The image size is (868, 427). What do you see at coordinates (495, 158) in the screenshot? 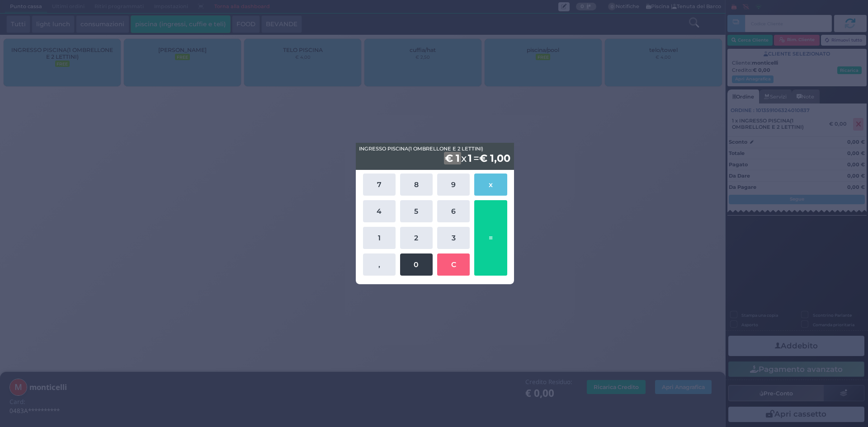
I see `b: € 1,00` at bounding box center [495, 158].